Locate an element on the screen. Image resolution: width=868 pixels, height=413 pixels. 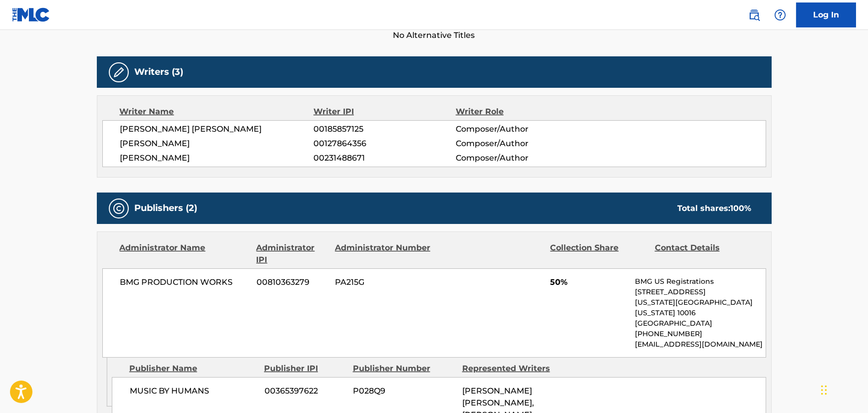
div: Administrator IPI is located at coordinates (292, 254).